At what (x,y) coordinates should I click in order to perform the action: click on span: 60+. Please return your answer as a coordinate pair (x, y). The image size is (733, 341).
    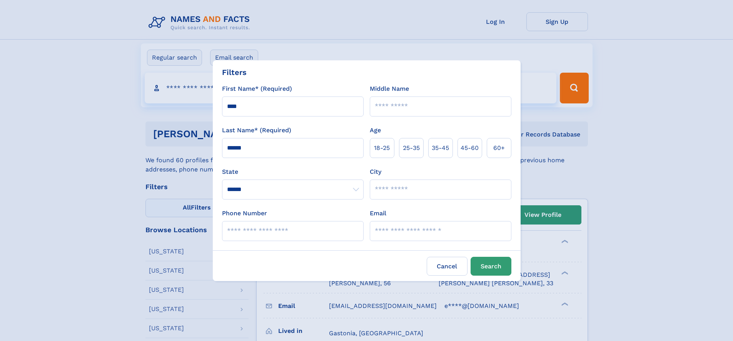
    Looking at the image, I should click on (499, 148).